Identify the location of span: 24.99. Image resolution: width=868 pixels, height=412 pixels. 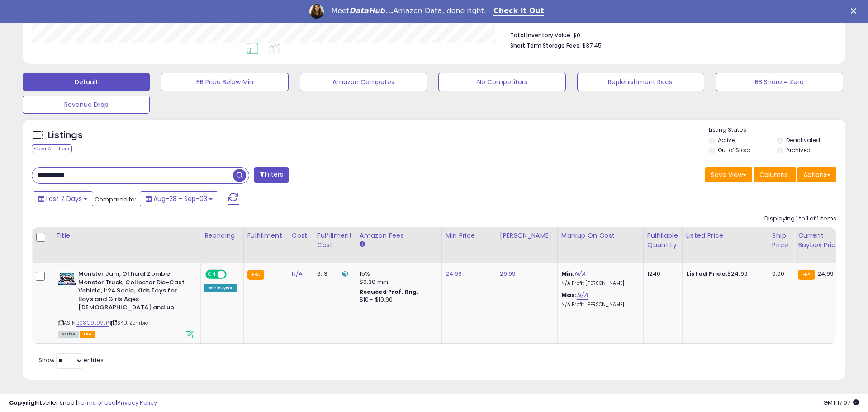
(826, 274).